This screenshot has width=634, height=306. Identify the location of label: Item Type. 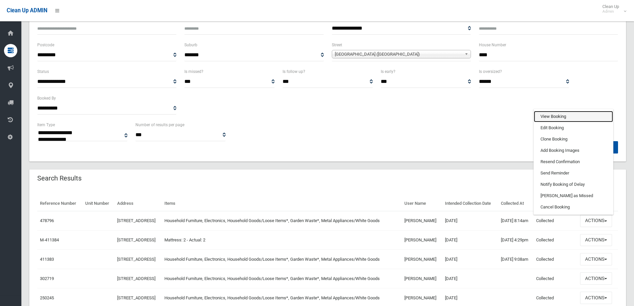
(46, 125).